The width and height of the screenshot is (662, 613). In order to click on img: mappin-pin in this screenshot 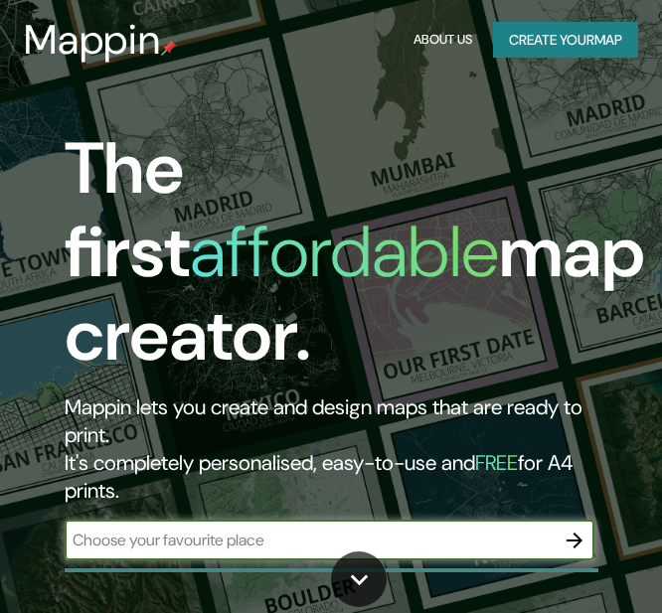, I will do `click(169, 48)`.